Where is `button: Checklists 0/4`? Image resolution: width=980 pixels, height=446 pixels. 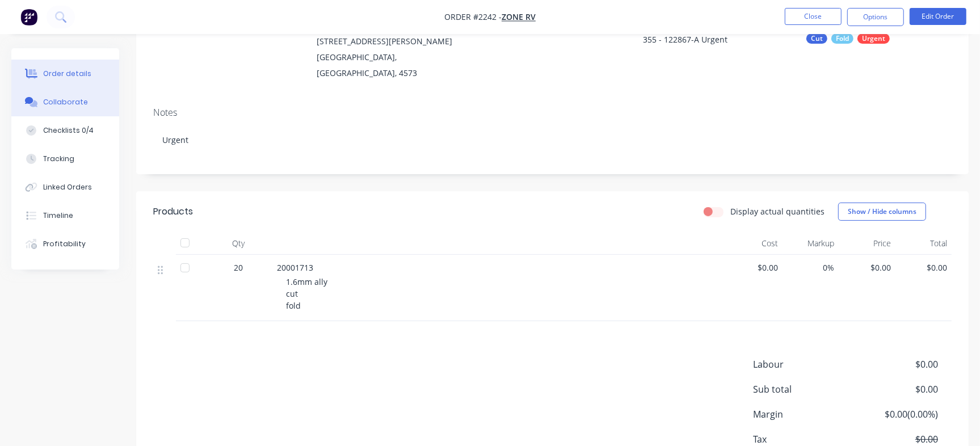
button: Checklists 0/4 is located at coordinates (66, 130).